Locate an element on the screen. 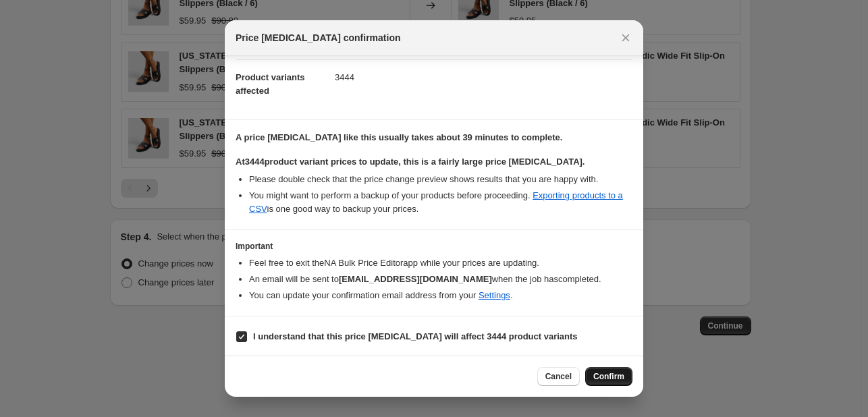 The height and width of the screenshot is (417, 868). a: Exporting products to a CSV is located at coordinates (436, 201).